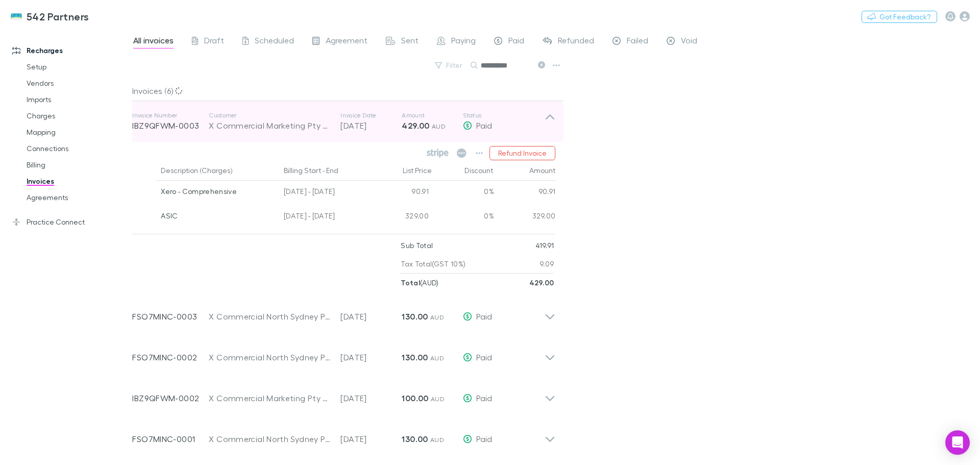  Describe the element at coordinates (410, 42) in the screenshot. I see `span: Sent` at that location.